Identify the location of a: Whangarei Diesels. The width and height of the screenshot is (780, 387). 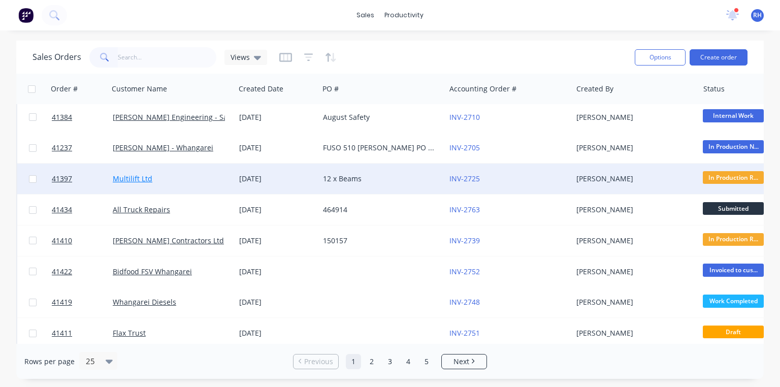
(144, 302).